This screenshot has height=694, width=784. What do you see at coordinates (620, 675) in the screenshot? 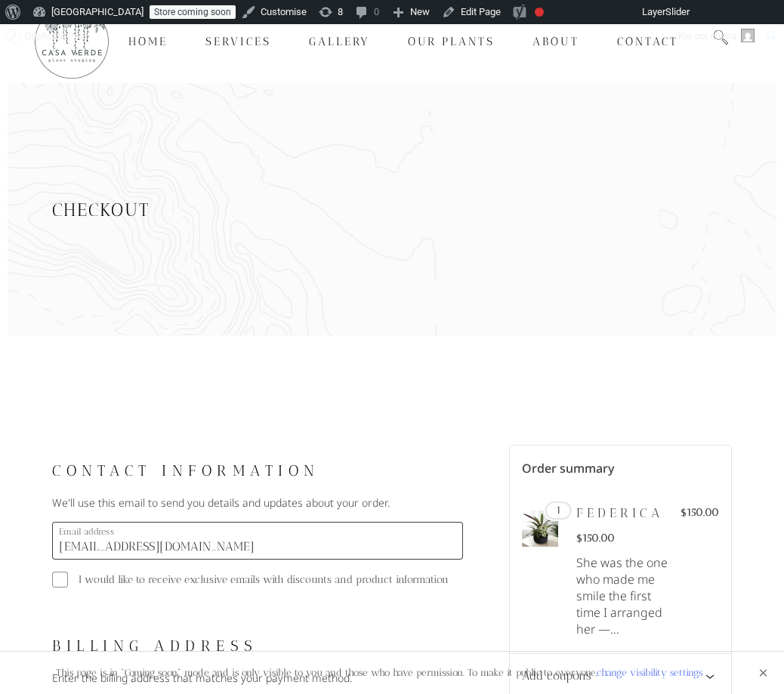
I see `div: Add coupons` at bounding box center [620, 675].